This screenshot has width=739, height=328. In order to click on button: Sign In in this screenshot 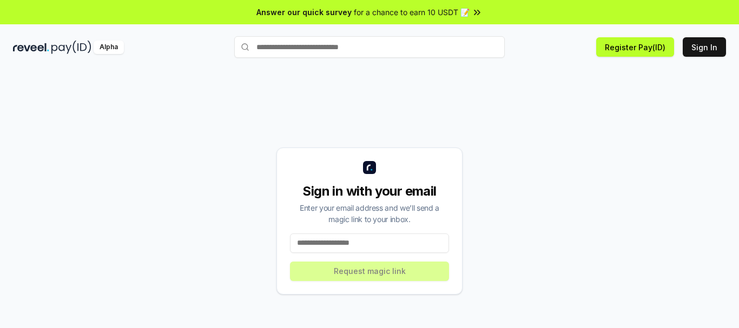, I will do `click(704, 47)`.